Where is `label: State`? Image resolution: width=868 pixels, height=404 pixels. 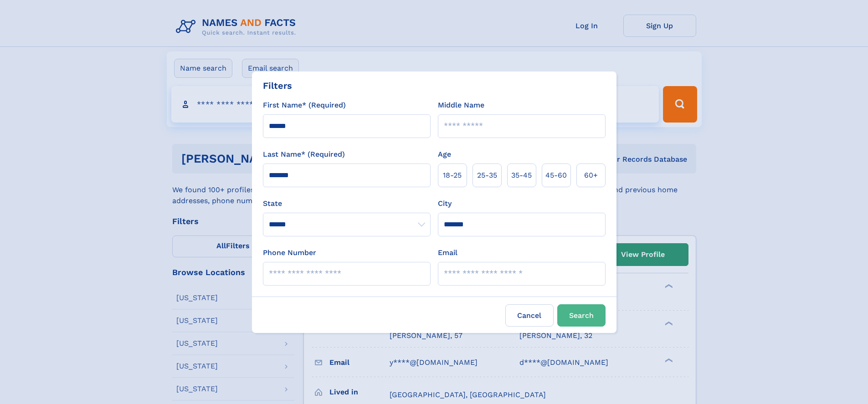
label: State is located at coordinates (347, 204).